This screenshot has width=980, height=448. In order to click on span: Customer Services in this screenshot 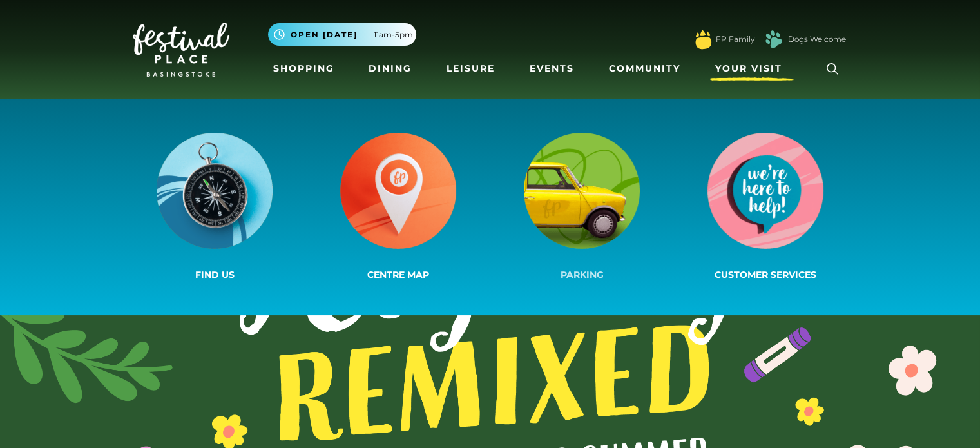, I will do `click(765, 275)`.